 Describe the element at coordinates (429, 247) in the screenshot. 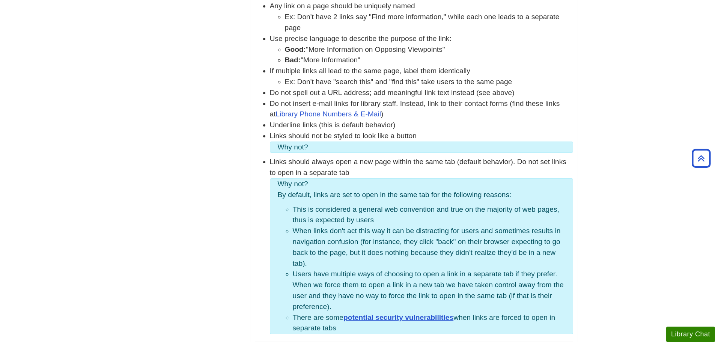

I see `li: When links don't act this way it can be distracting for users and sometimes results in navigation...` at that location.